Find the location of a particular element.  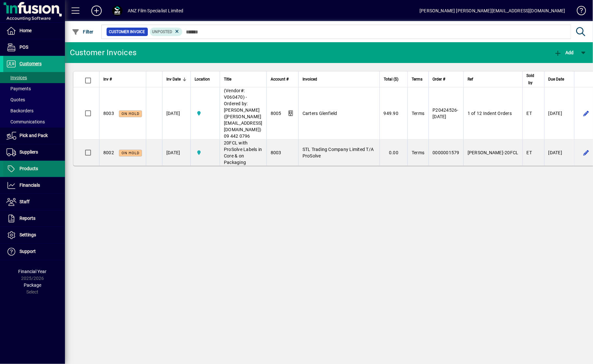

span: Home is located at coordinates (25, 31).